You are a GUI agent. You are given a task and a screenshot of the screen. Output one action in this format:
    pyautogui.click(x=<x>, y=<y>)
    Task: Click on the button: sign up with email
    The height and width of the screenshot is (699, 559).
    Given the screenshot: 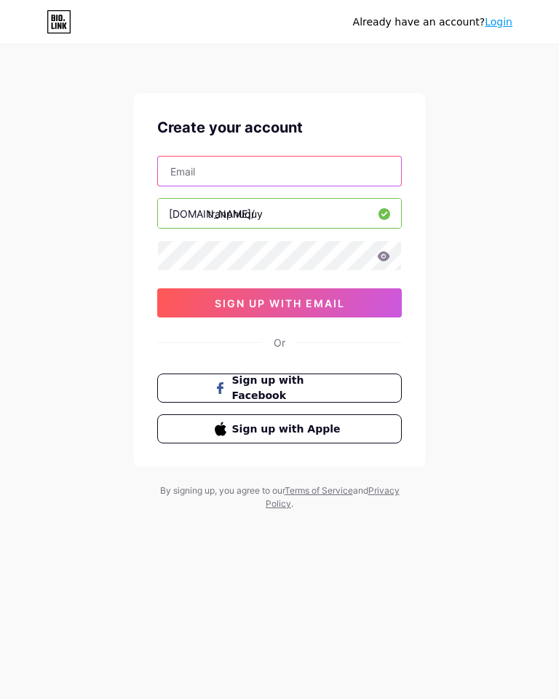 What is the action you would take?
    pyautogui.click(x=280, y=303)
    